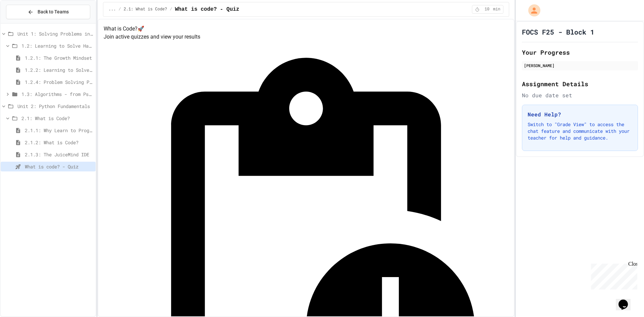 Image resolution: width=644 pixels, height=317 pixels. Describe the element at coordinates (55, 34) in the screenshot. I see `span: Unit 1: Solving Problems in Computer Science` at that location.